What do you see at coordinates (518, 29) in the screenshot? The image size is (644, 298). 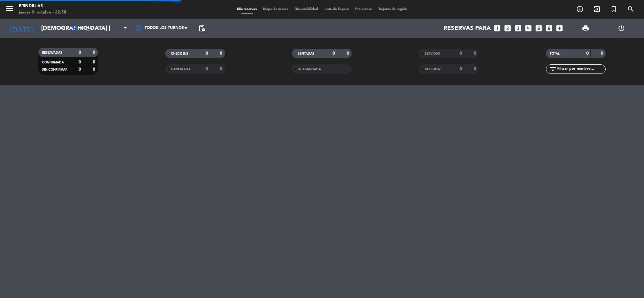 I see `i: looks_3` at bounding box center [518, 29].